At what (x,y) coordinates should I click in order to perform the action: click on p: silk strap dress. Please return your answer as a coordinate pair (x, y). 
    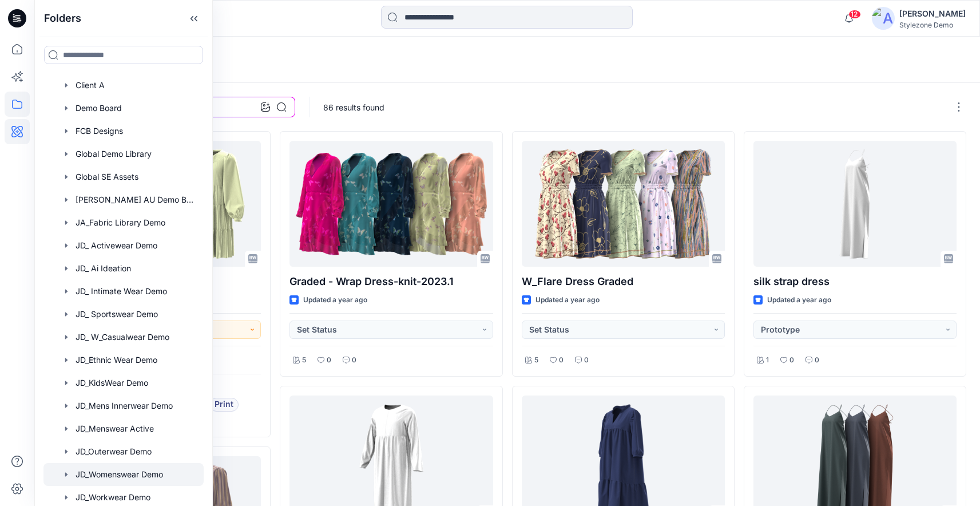
    Looking at the image, I should click on (855, 281).